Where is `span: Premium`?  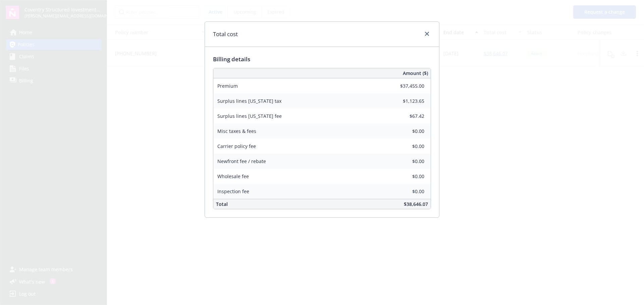
span: Premium is located at coordinates (227, 86).